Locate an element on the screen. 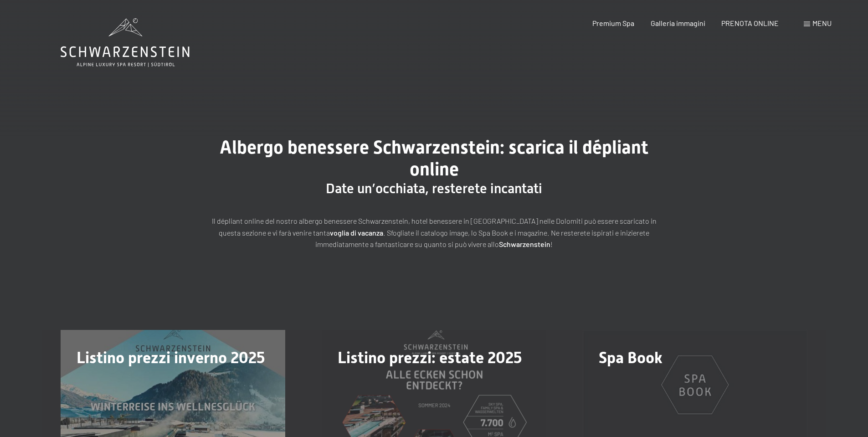  span: Galleria immagini is located at coordinates (678, 23).